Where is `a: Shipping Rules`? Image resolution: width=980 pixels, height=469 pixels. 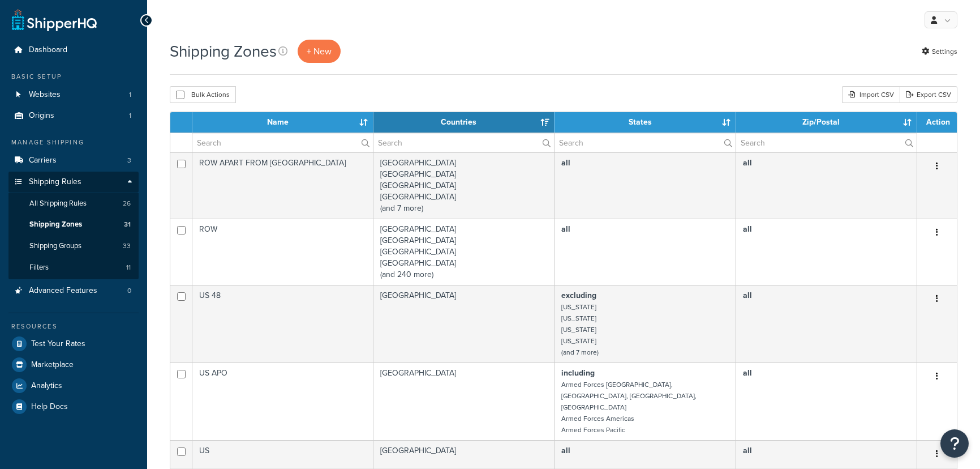
a: Shipping Rules is located at coordinates (73, 182).